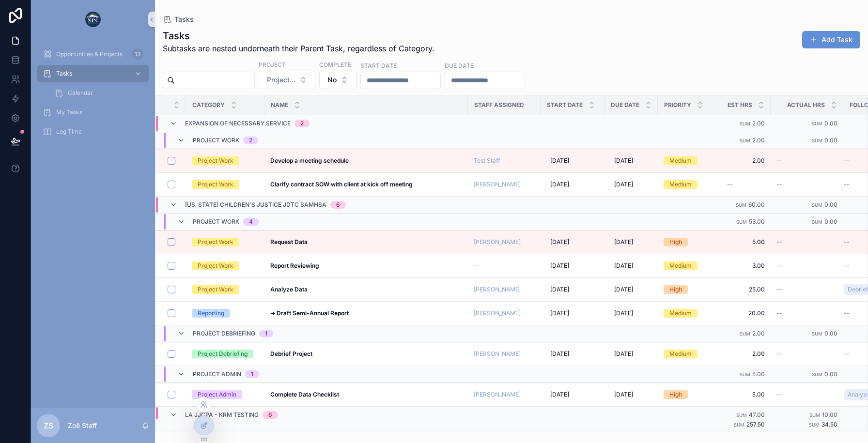 The width and height of the screenshot is (868, 443). What do you see at coordinates (70, 112) in the screenshot?
I see `span: My Tasks` at bounding box center [70, 112].